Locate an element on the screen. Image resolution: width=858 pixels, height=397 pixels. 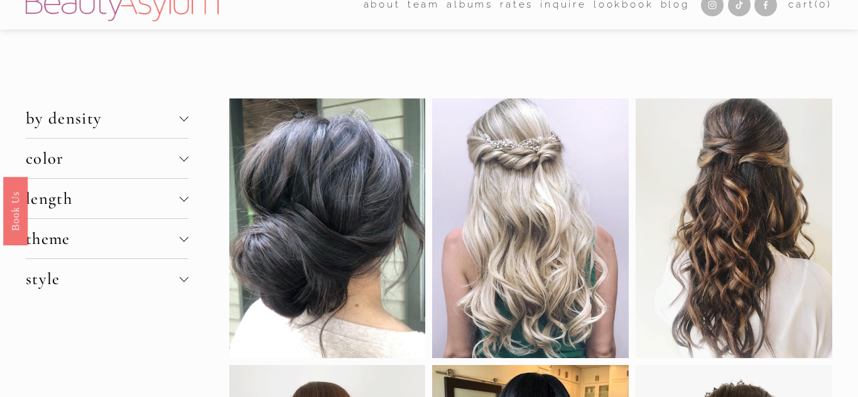
span: length is located at coordinates (102, 198).